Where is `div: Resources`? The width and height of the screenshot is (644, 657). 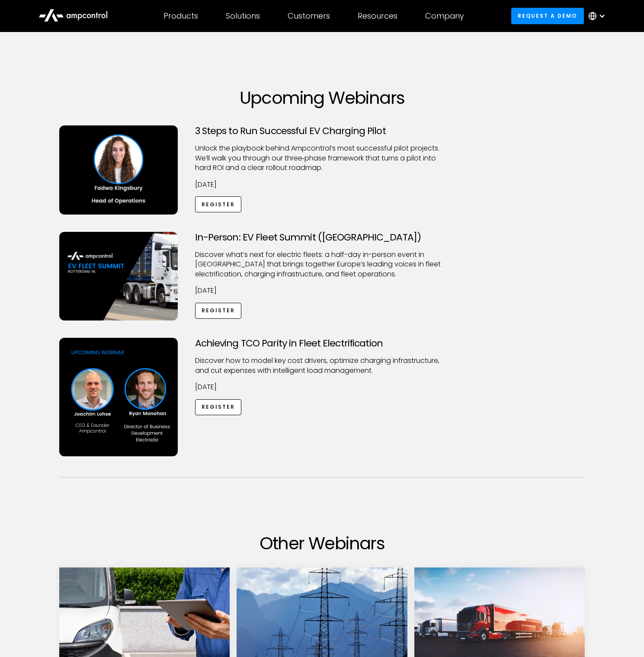 div: Resources is located at coordinates (378, 16).